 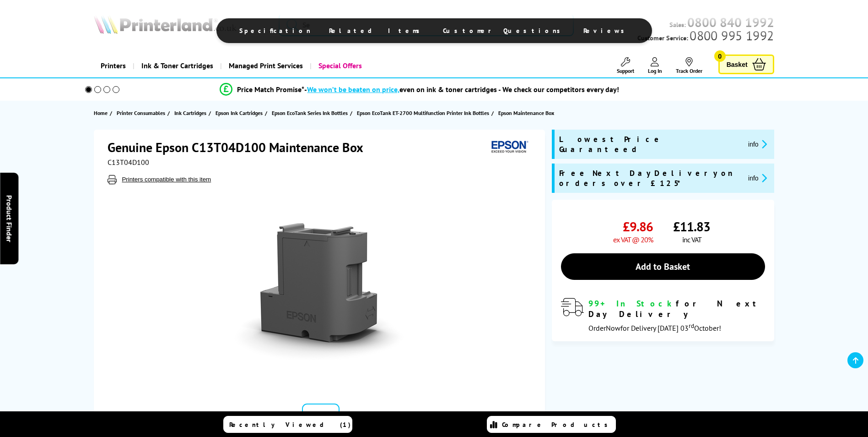 What do you see at coordinates (166, 179) in the screenshot?
I see `button: Printers compatible with this item` at bounding box center [166, 179].